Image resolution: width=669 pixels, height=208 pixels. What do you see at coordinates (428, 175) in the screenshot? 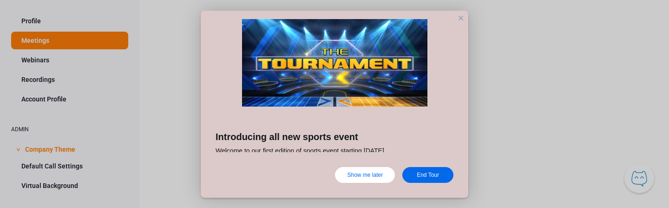
I see `div: End Tour` at bounding box center [428, 175].